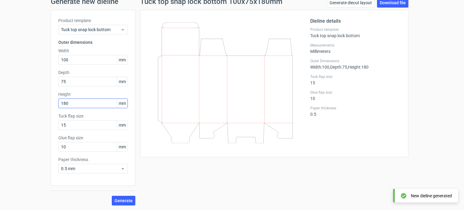 This screenshot has height=210, width=464. What do you see at coordinates (356, 33) in the screenshot?
I see `div: Tuck top snap lock bottom` at bounding box center [356, 33].